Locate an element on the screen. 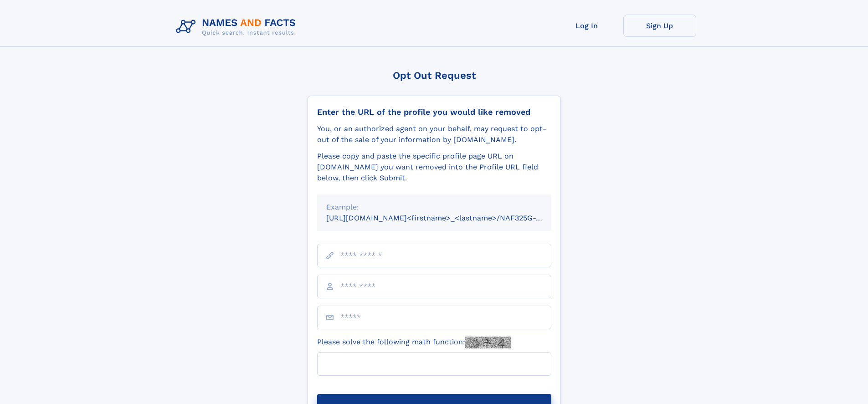 This screenshot has width=868, height=404. div: Example: is located at coordinates (434, 207).